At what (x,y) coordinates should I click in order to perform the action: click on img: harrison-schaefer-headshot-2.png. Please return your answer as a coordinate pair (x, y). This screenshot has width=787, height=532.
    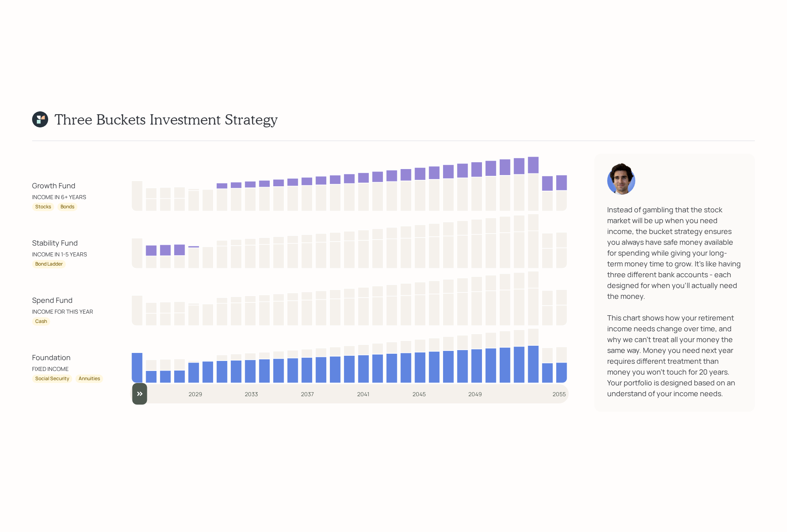
    Looking at the image, I should click on (621, 179).